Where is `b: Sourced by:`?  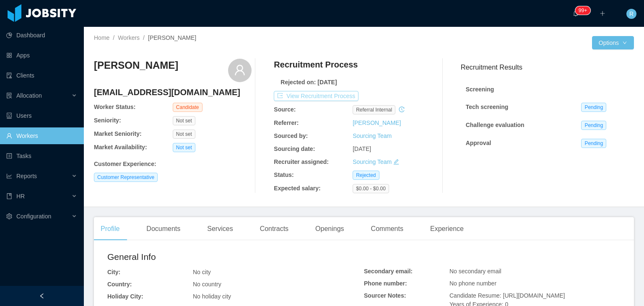
b: Sourced by: is located at coordinates (291, 136).